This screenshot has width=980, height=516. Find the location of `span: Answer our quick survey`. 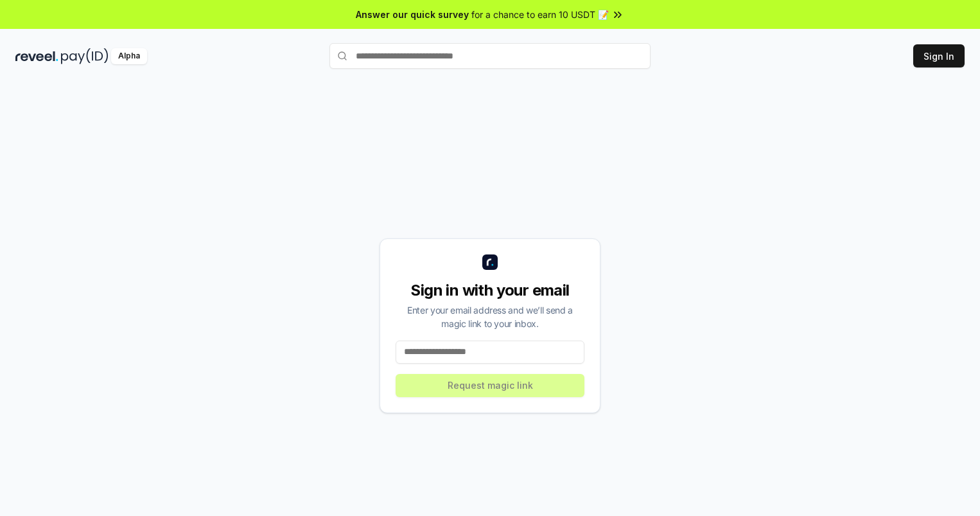

span: Answer our quick survey is located at coordinates (412, 14).